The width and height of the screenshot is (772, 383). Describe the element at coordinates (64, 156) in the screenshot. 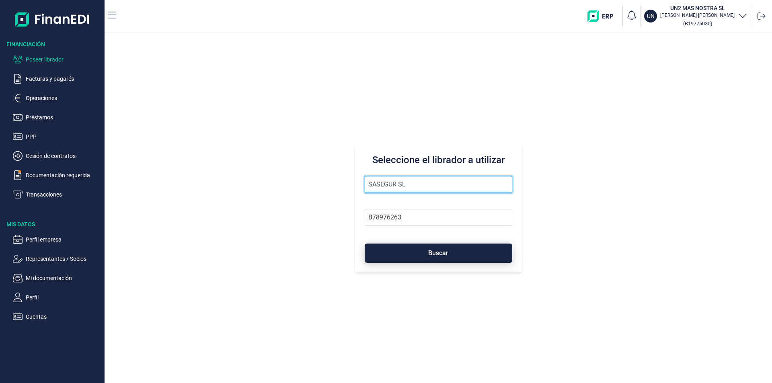

I see `p: Cesión de contratos` at that location.